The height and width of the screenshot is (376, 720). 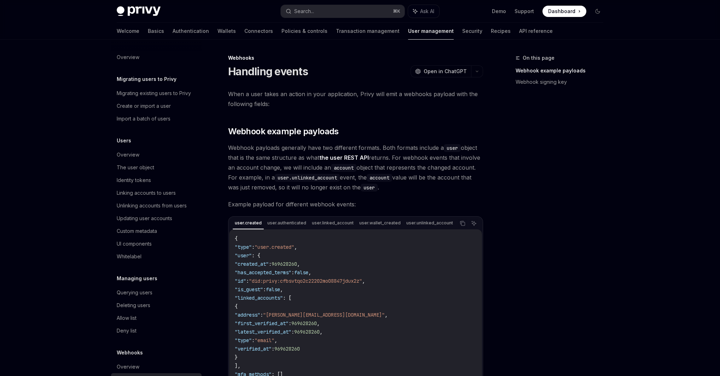 What do you see at coordinates (156, 318) in the screenshot?
I see `a: Allow list` at bounding box center [156, 318].